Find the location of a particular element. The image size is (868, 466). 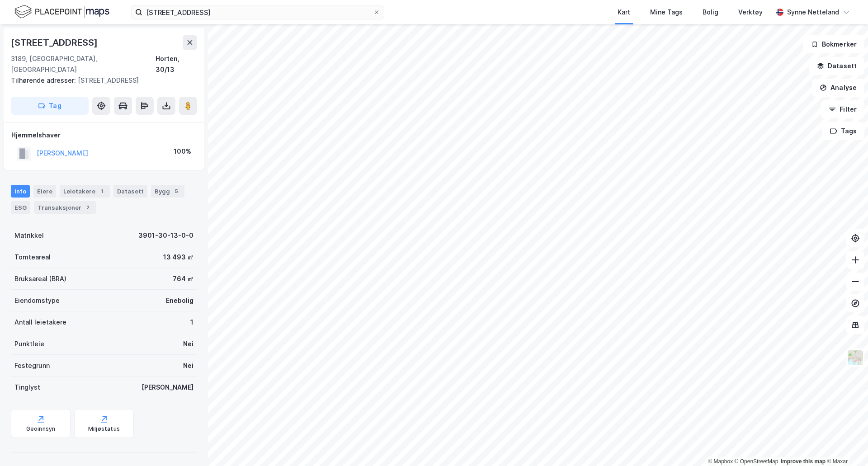

div: 5 is located at coordinates (177, 191).